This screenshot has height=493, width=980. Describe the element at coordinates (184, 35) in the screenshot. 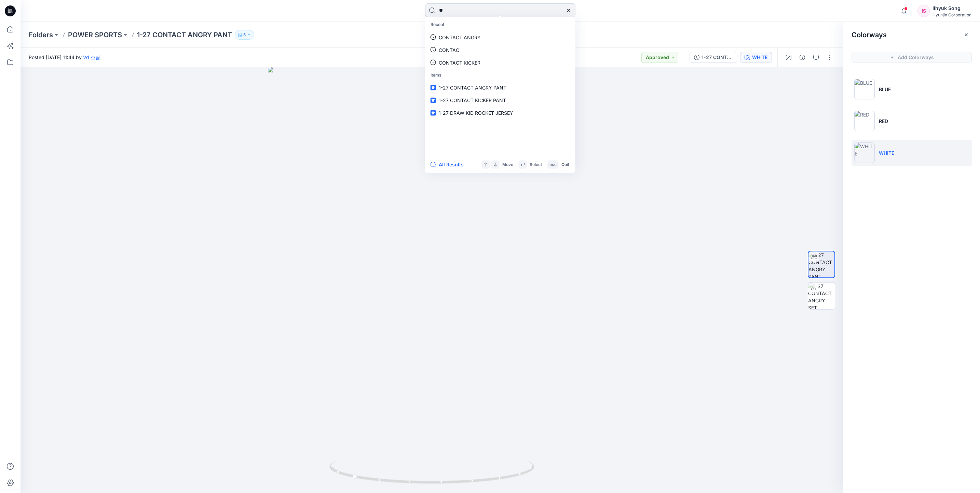

I see `p: 1-27 CONTACT ANGRY PANT` at that location.